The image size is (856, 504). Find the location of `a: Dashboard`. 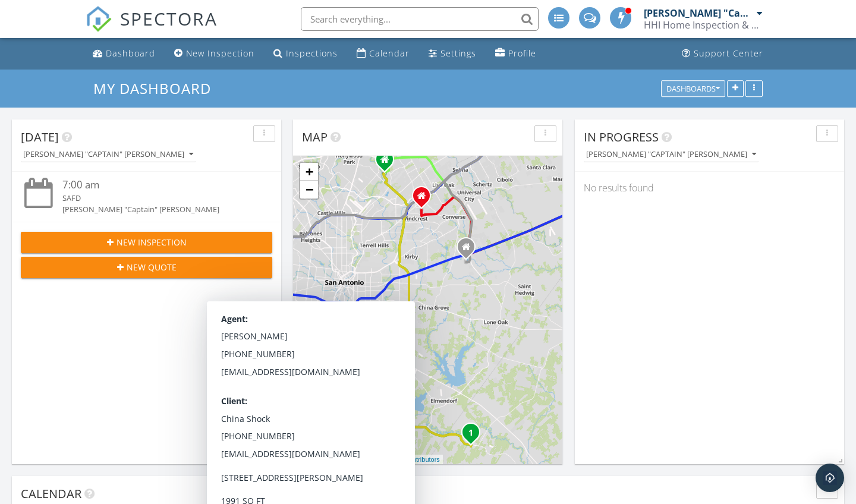

a: Dashboard is located at coordinates (124, 54).